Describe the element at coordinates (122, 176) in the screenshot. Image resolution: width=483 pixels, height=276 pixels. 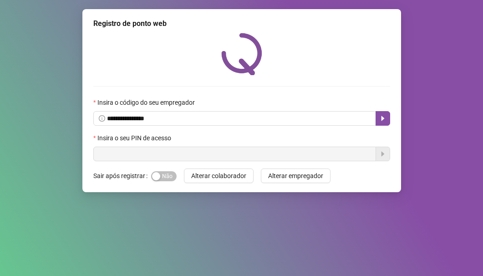
I see `label: Sair após registrar` at that location.